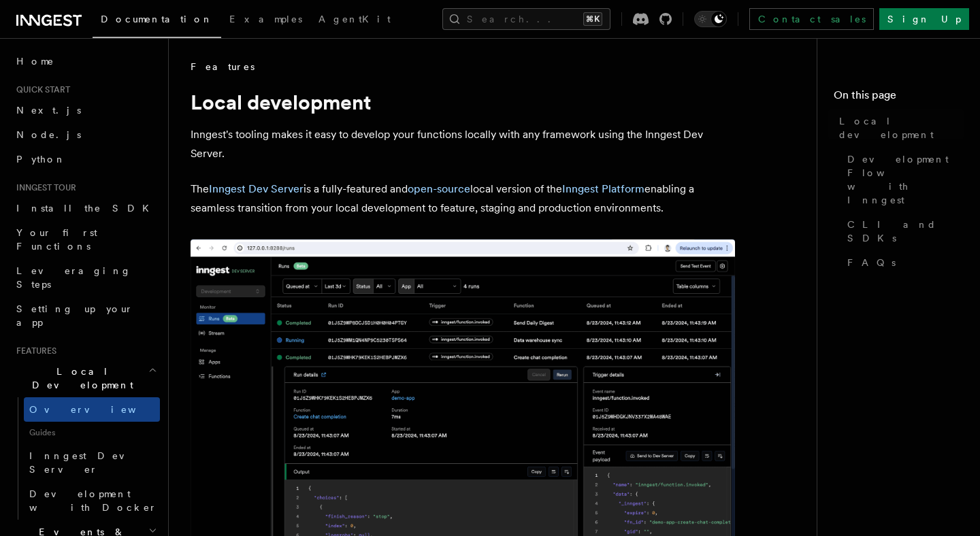 Image resolution: width=980 pixels, height=536 pixels. What do you see at coordinates (266, 19) in the screenshot?
I see `span: Examples` at bounding box center [266, 19].